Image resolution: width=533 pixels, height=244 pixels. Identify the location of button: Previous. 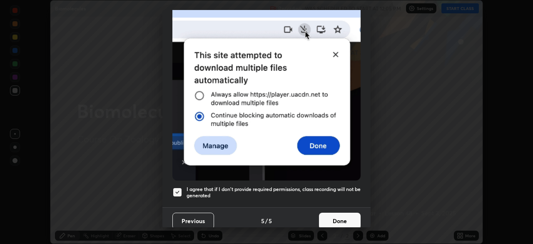
(193, 221).